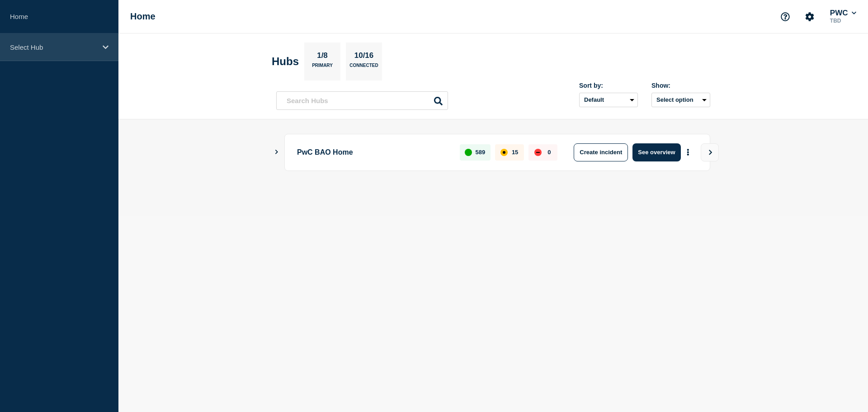 The width and height of the screenshot is (868, 412). Describe the element at coordinates (362, 100) in the screenshot. I see `input: Search Hubs` at that location.